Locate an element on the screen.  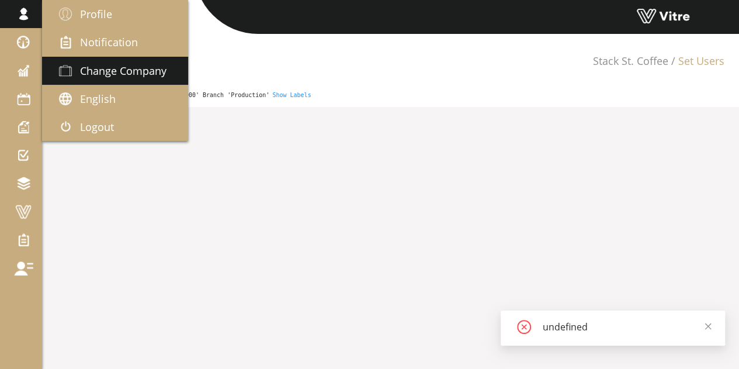
span: Profile is located at coordinates (96, 14).